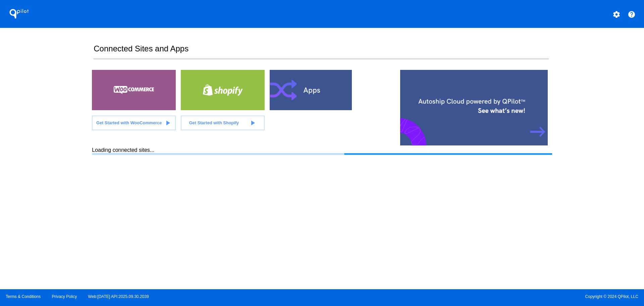 This screenshot has height=306, width=644. I want to click on a: Terms & Conditions, so click(23, 296).